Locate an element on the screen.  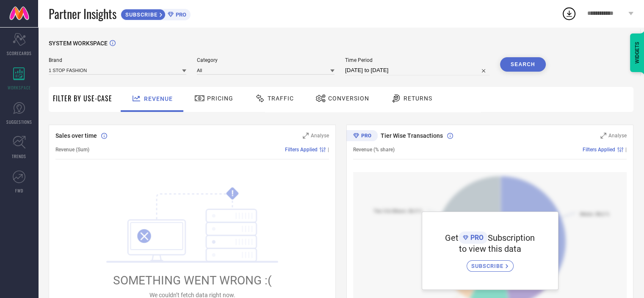
span: SYSTEM WORKSPACE is located at coordinates (78, 43).